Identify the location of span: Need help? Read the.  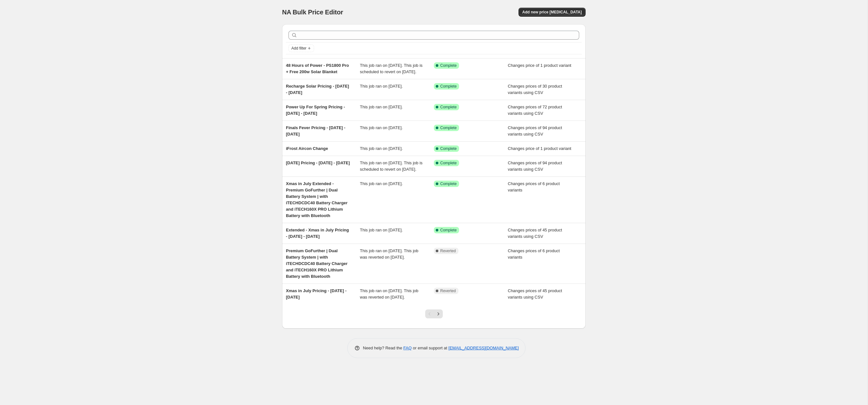
(383, 347).